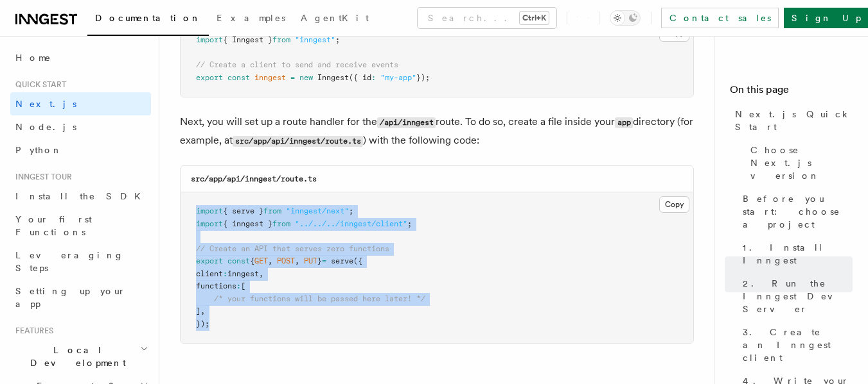  What do you see at coordinates (216, 286) in the screenshot?
I see `span: functions` at bounding box center [216, 286].